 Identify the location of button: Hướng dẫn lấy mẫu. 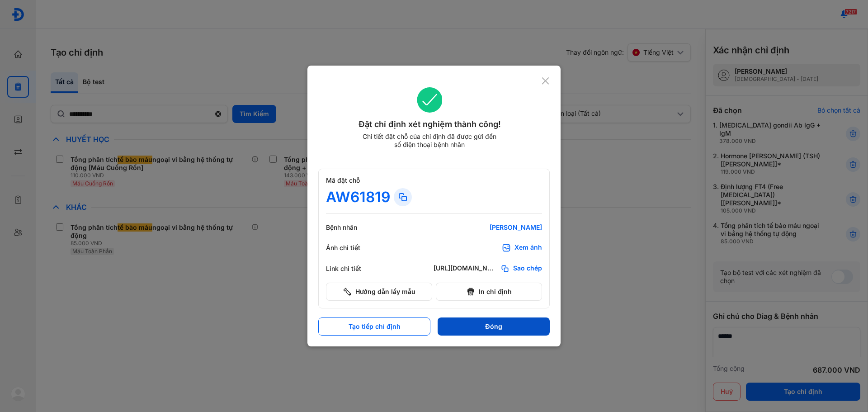
(379, 292).